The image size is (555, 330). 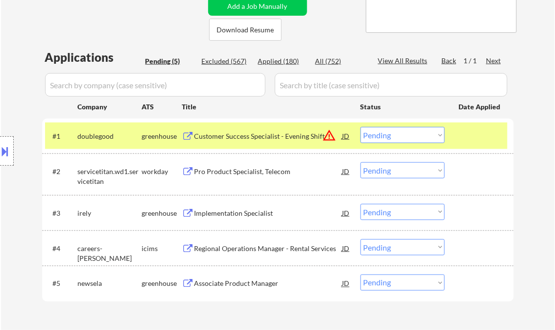 What do you see at coordinates (391, 85) in the screenshot?
I see `input: Search by title (case sensitive)` at bounding box center [391, 85].